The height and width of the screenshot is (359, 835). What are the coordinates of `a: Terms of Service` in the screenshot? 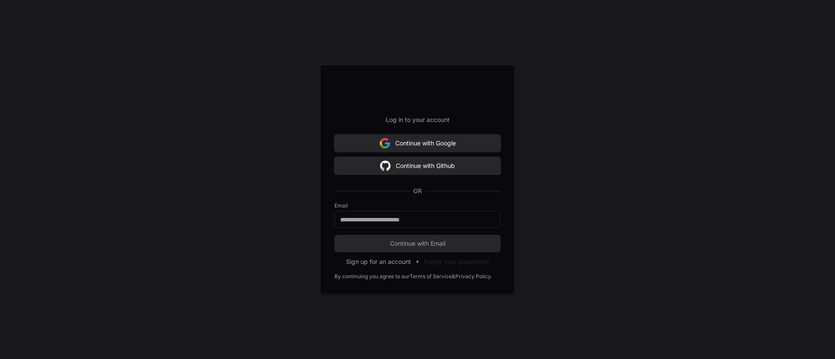 It's located at (430, 277).